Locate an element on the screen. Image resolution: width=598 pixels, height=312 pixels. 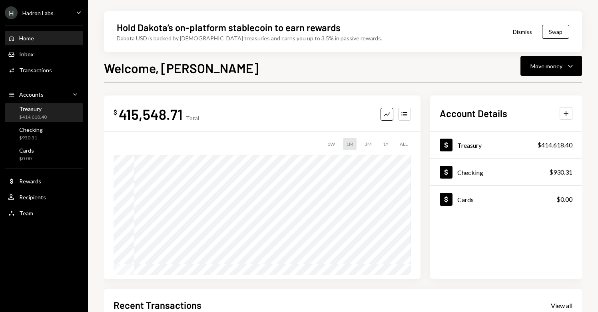
div: 1M is located at coordinates (350, 144).